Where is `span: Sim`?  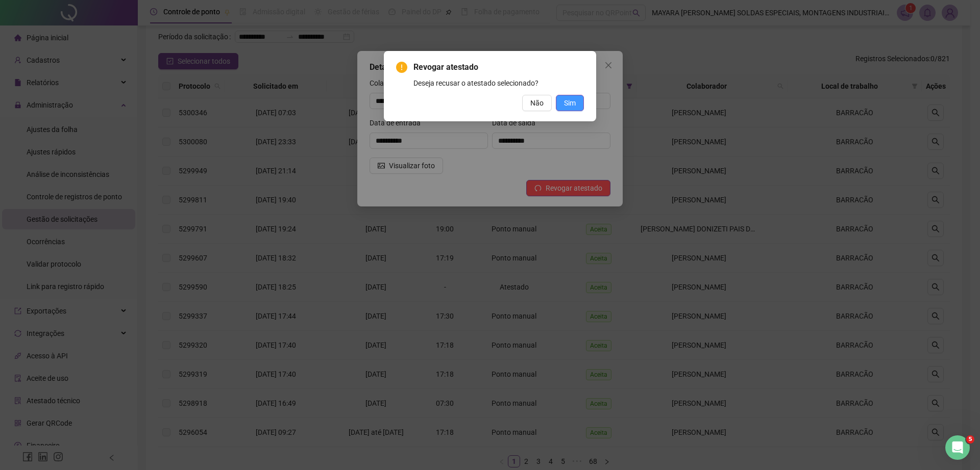
span: Sim is located at coordinates (570, 103).